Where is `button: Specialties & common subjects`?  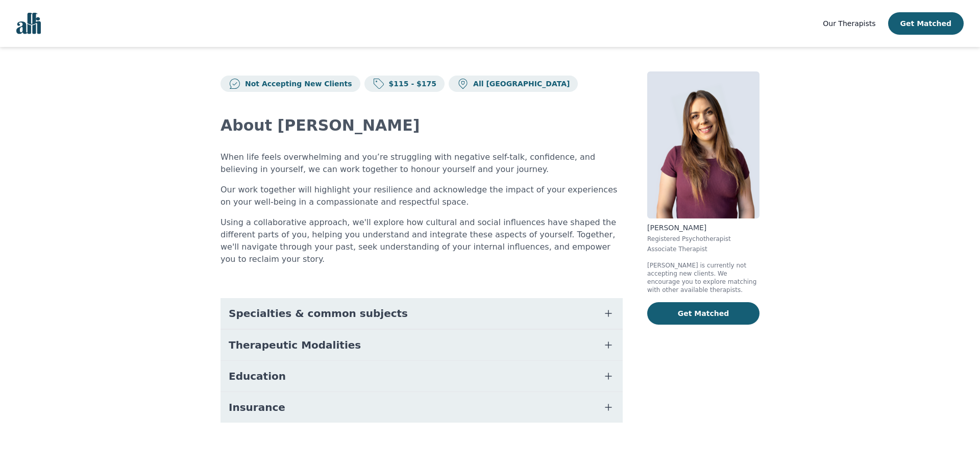
button: Specialties & common subjects is located at coordinates (422, 313).